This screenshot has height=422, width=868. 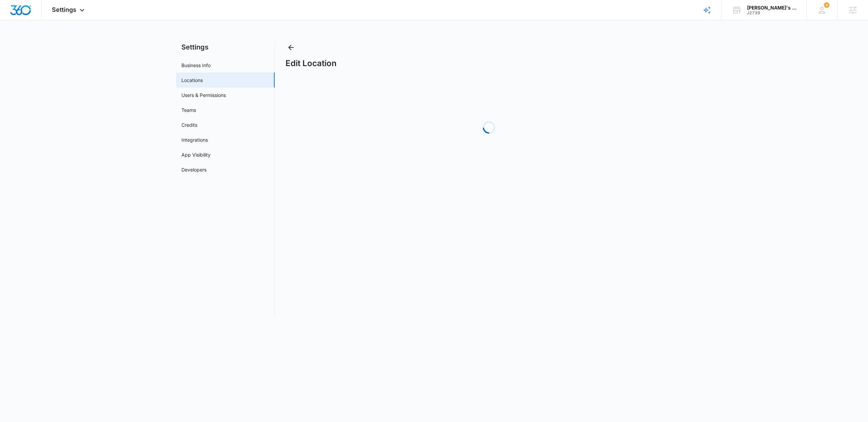 What do you see at coordinates (772, 8) in the screenshot?
I see `div: account name` at bounding box center [772, 8].